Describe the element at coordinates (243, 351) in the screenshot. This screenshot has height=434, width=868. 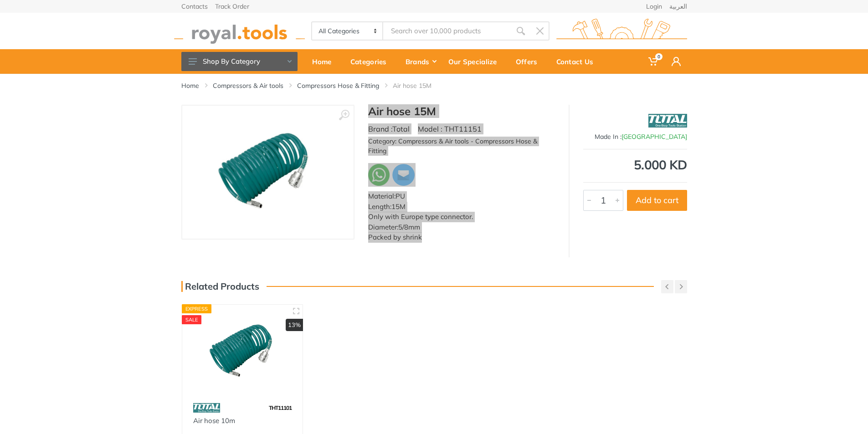
I see `img: Royal Tools - Air hose 10m` at that location.